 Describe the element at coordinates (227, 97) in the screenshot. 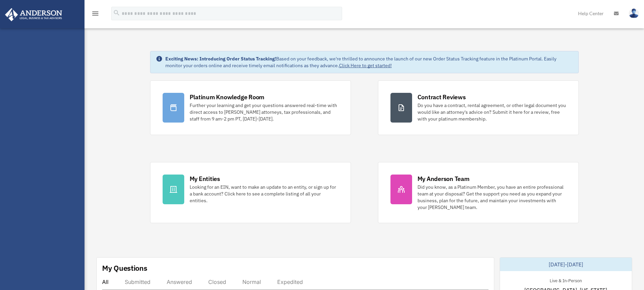

I see `div: Platinum Knowledge Room` at that location.